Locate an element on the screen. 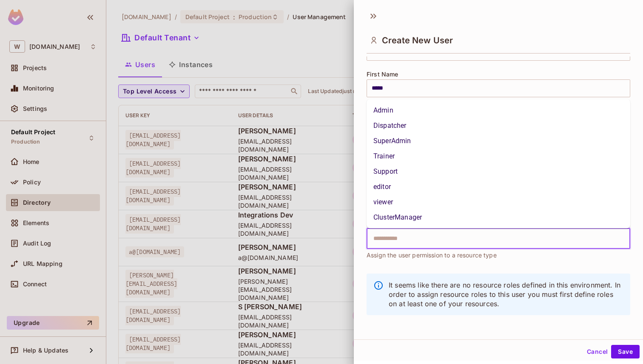  button: Cancel is located at coordinates (597, 352).